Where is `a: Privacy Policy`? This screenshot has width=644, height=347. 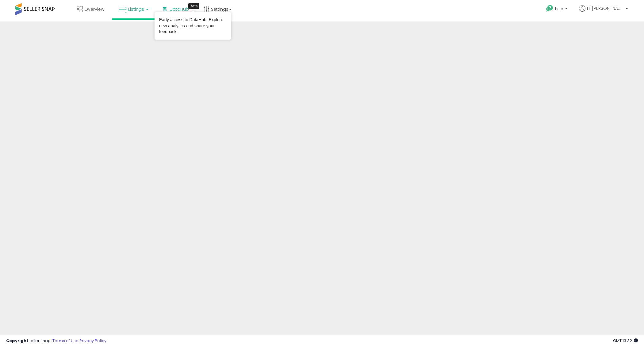 a: Privacy Policy is located at coordinates (93, 341).